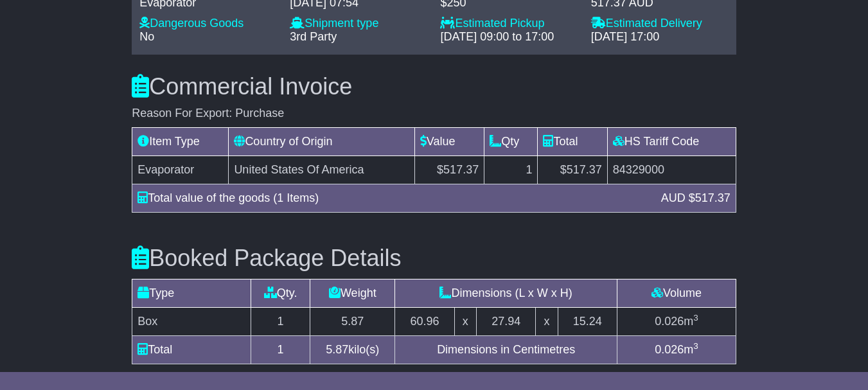  Describe the element at coordinates (181, 170) in the screenshot. I see `td: Evaporator` at that location.